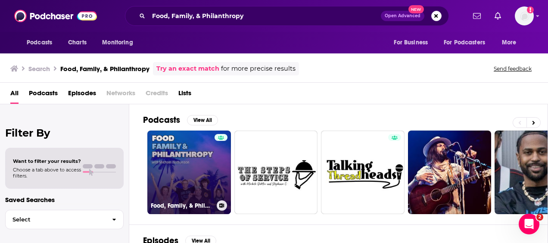 The image size is (548, 243). Describe the element at coordinates (56, 16) in the screenshot. I see `img: Podchaser - Follow, Share and Rate Podcasts` at that location.